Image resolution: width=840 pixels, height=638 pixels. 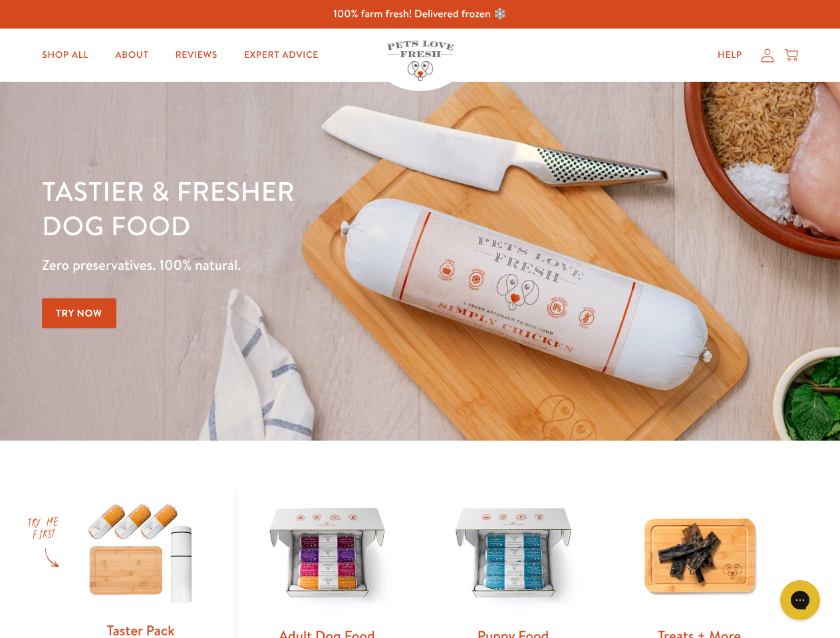 I want to click on a: Shop All, so click(x=65, y=55).